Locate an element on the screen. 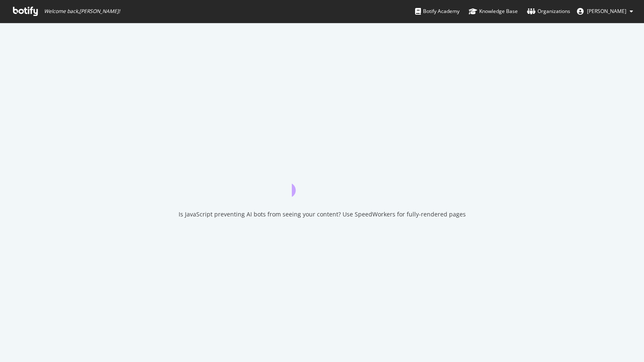 Image resolution: width=644 pixels, height=362 pixels. div: Is JavaScript preventing AI bots from seeing your content? Use SpeedWorkers for fully-rendered pages is located at coordinates (322, 214).